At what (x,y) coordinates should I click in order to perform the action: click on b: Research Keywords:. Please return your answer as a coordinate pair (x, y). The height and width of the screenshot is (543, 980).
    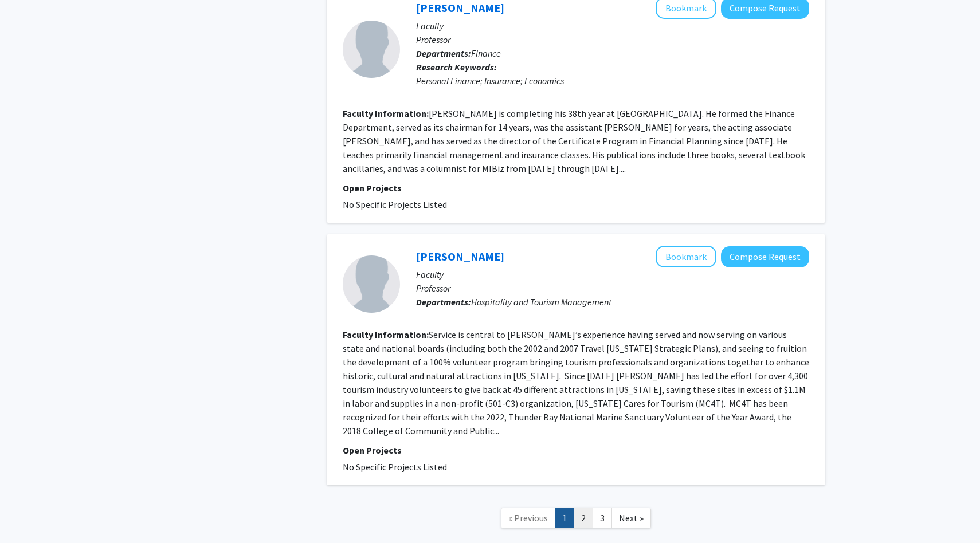
    Looking at the image, I should click on (456, 67).